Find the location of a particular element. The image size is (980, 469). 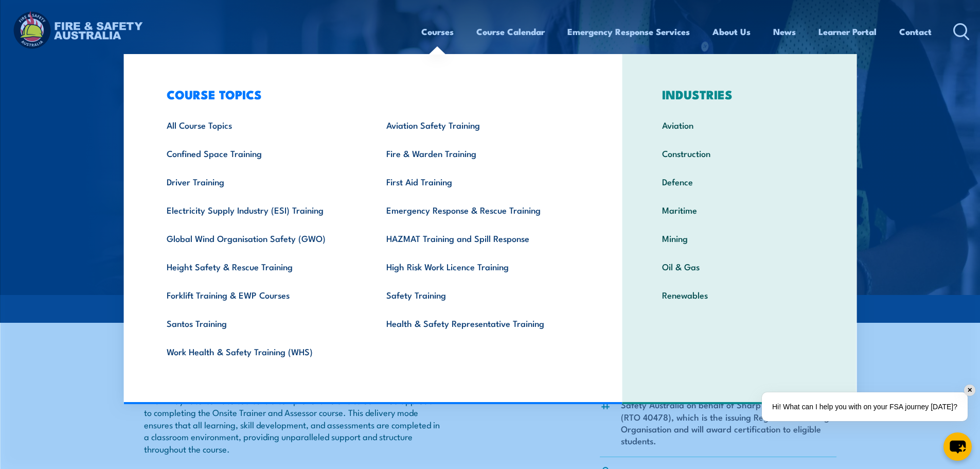

a: Confined Space Training is located at coordinates (260, 153).